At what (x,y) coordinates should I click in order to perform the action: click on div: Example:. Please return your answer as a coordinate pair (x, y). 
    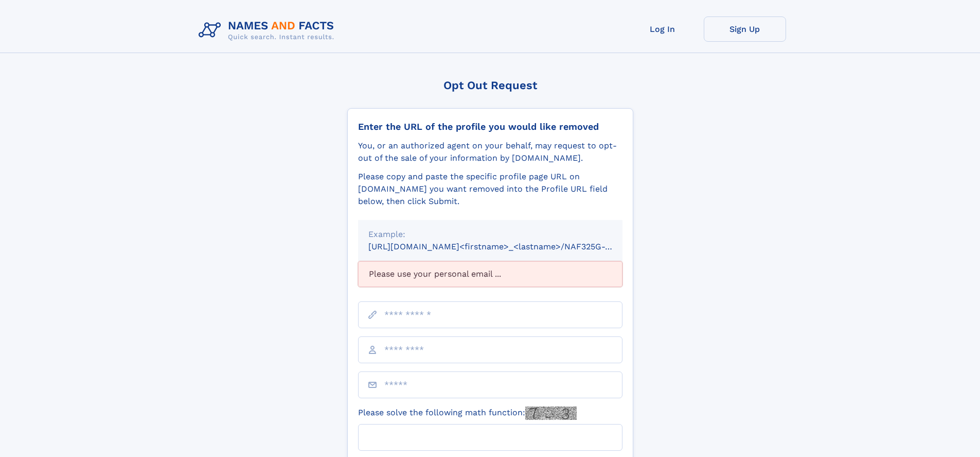
    Looking at the image, I should click on (490, 234).